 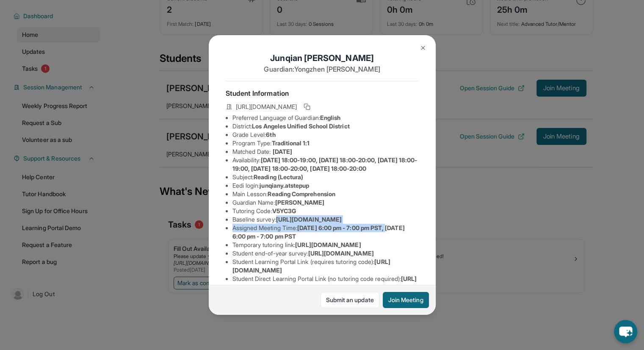 I want to click on span: junqiany.atstepup, so click(x=284, y=185).